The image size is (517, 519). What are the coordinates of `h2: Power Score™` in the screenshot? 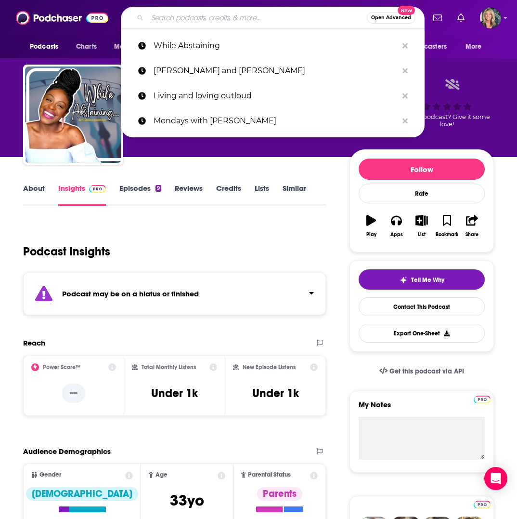 It's located at (62, 367).